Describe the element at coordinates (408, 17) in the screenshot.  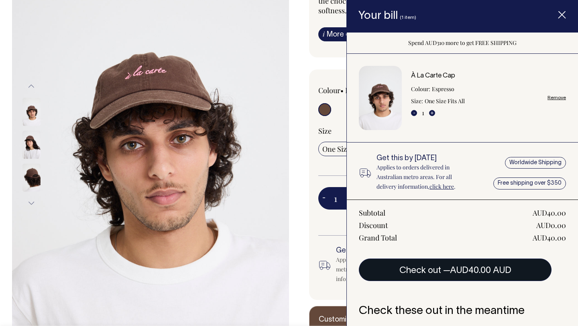
I see `span: (1 item)` at that location.